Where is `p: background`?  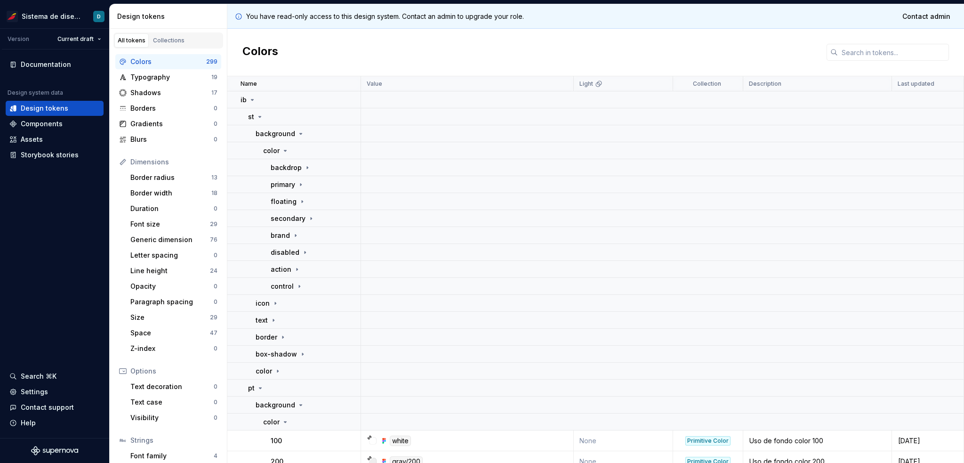
p: background is located at coordinates (275, 134).